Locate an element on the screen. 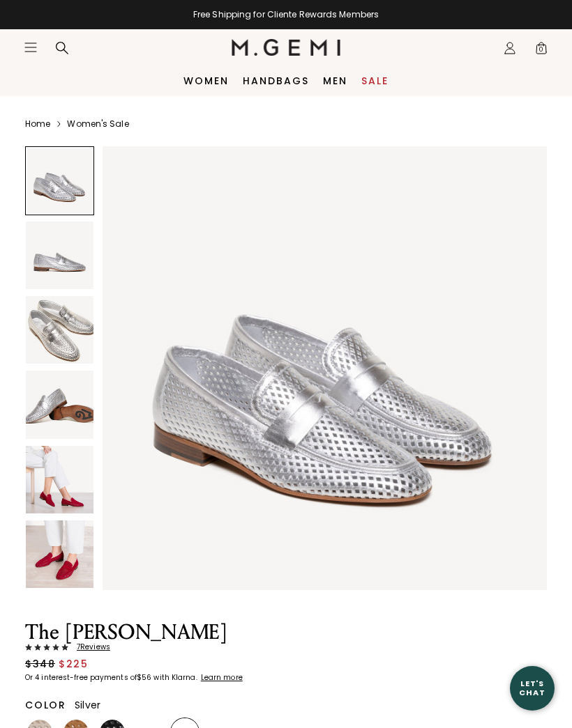 This screenshot has height=728, width=572. klarna-placement-style-body: with Klarna is located at coordinates (176, 678).